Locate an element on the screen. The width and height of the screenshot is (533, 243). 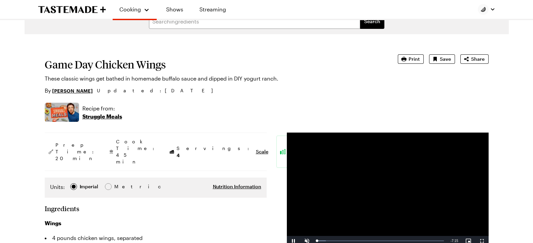
button: Share is located at coordinates (474, 59).